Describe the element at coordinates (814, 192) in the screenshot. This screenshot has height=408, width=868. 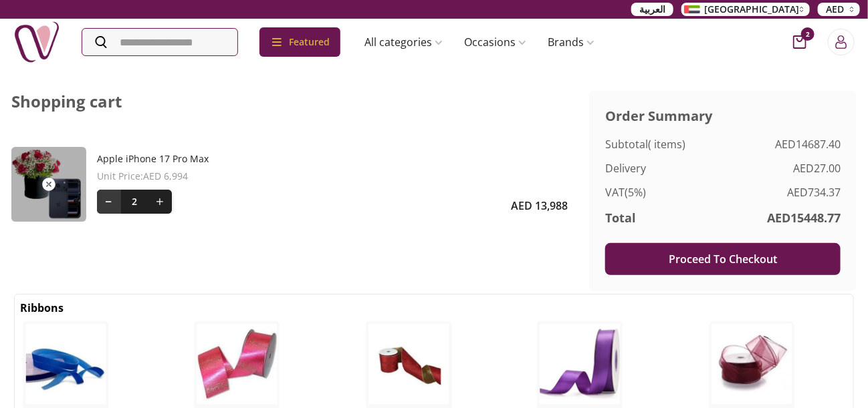
I see `span: AED 734.37` at that location.